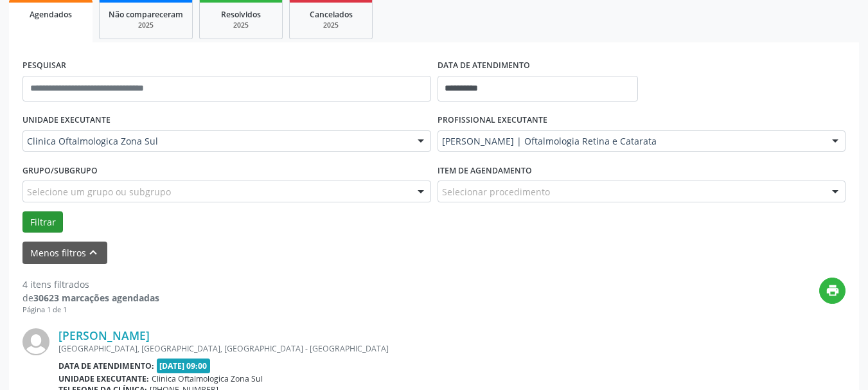  What do you see at coordinates (91, 284) in the screenshot?
I see `div: 4 itens filtrados` at bounding box center [91, 284].